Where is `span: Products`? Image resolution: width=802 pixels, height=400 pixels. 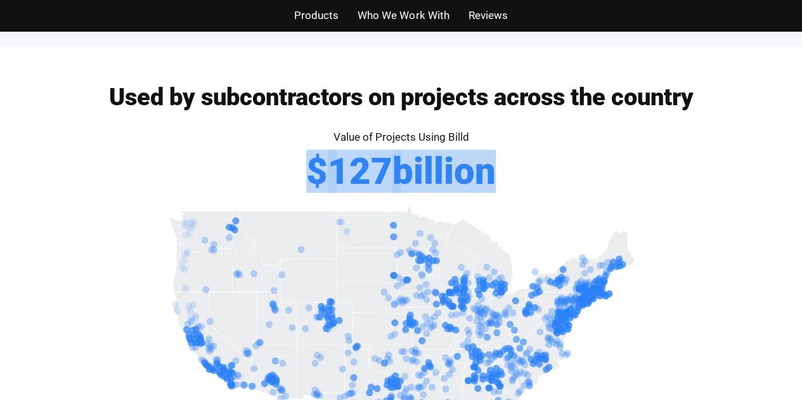 span: Products is located at coordinates (316, 15).